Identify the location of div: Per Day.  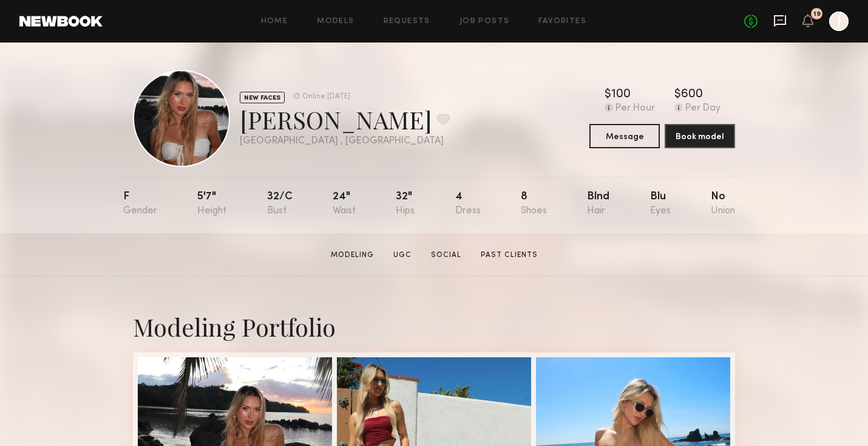
(703, 108).